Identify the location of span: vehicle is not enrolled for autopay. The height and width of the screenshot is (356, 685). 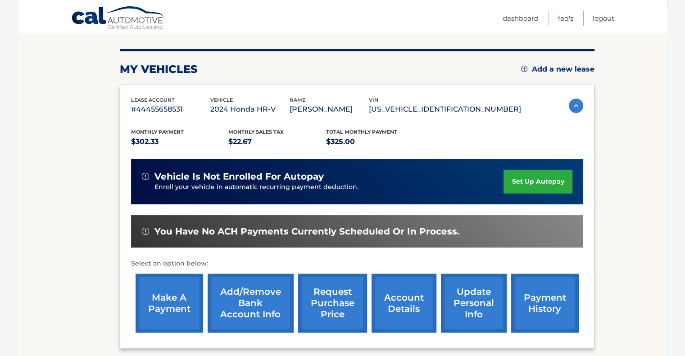
(239, 177).